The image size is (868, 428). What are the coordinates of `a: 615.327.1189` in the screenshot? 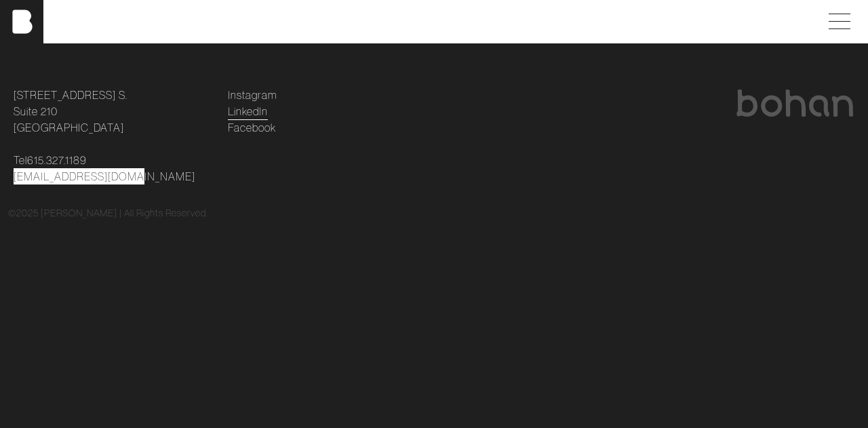 It's located at (57, 160).